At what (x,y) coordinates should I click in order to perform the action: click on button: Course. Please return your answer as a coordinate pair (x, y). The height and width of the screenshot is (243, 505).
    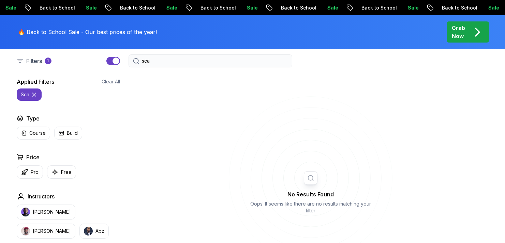
    Looking at the image, I should click on (33, 133).